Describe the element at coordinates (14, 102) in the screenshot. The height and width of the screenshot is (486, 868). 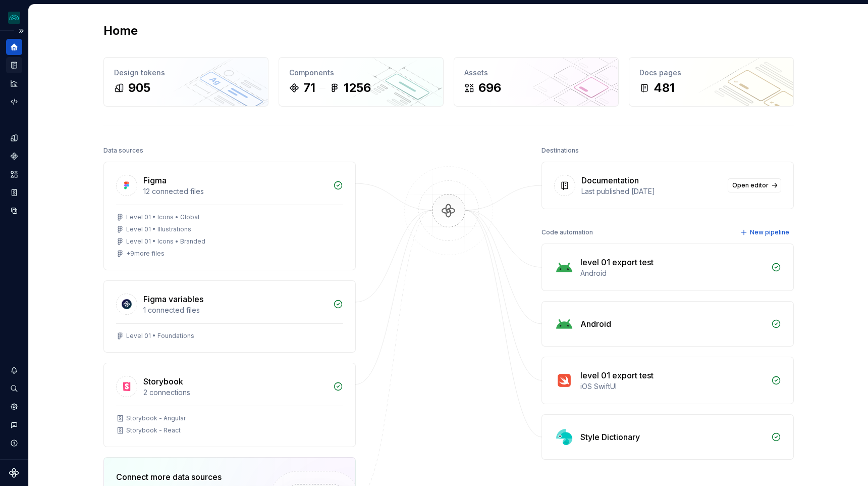
I see `a: Code automation` at that location.